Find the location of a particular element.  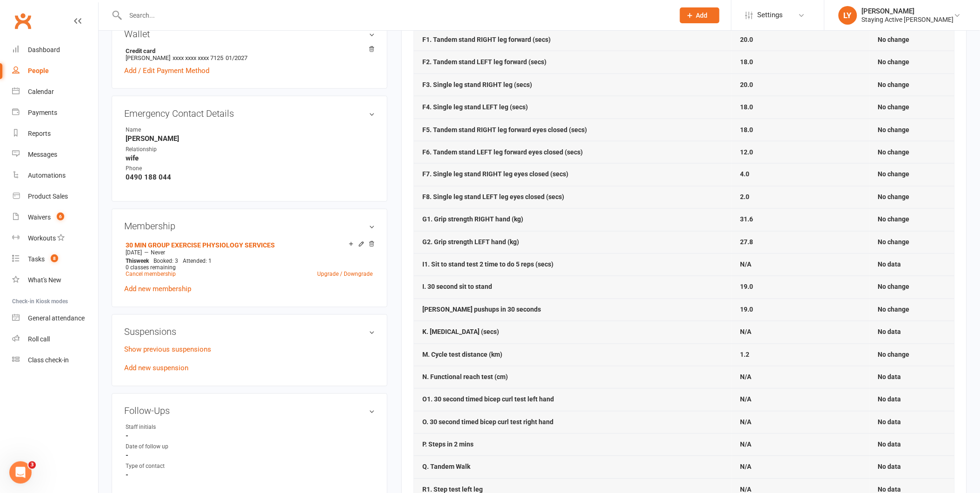

a: Add new membership is located at coordinates (157, 289).